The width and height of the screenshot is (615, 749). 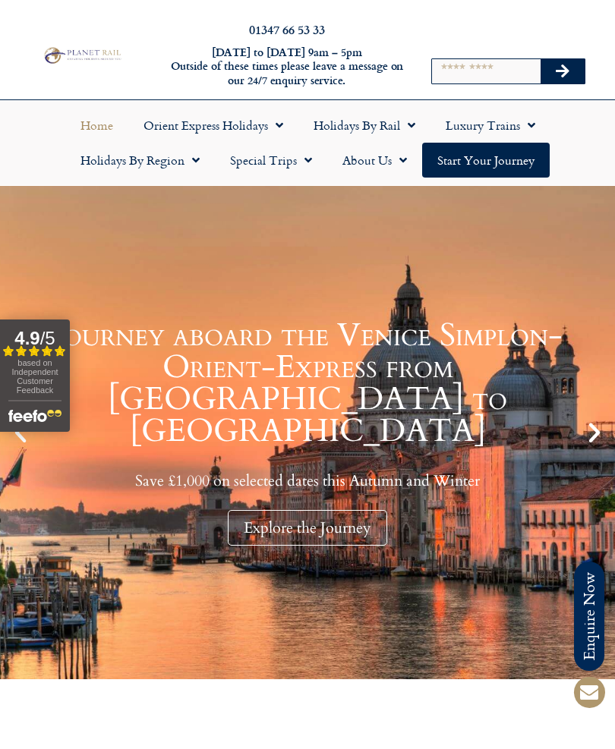 I want to click on a: 01347 66 53 33, so click(x=287, y=29).